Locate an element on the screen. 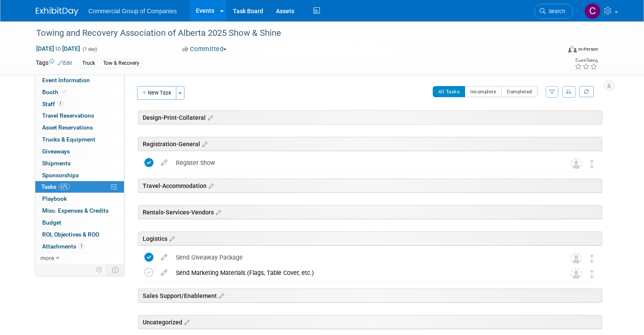  a: Staff1 is located at coordinates (80, 104).